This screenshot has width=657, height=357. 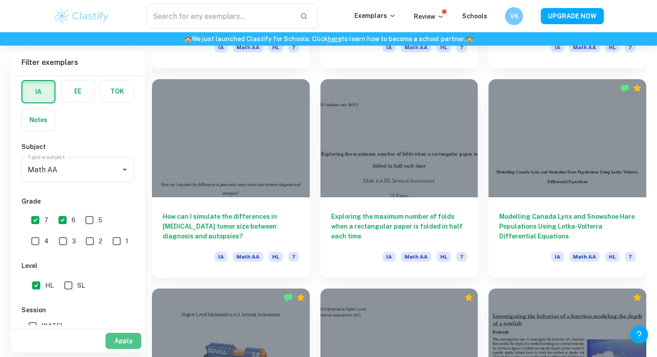 What do you see at coordinates (127, 241) in the screenshot?
I see `span: 1` at bounding box center [127, 241].